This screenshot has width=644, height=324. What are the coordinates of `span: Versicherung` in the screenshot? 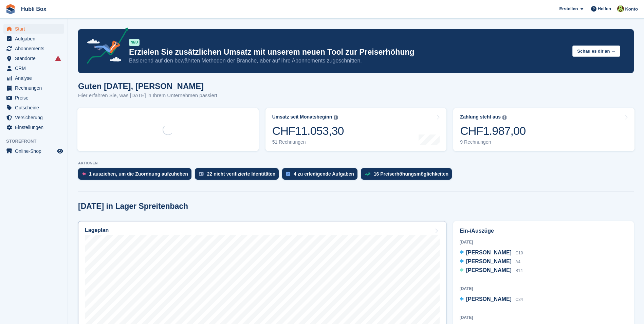 It's located at (36, 117).